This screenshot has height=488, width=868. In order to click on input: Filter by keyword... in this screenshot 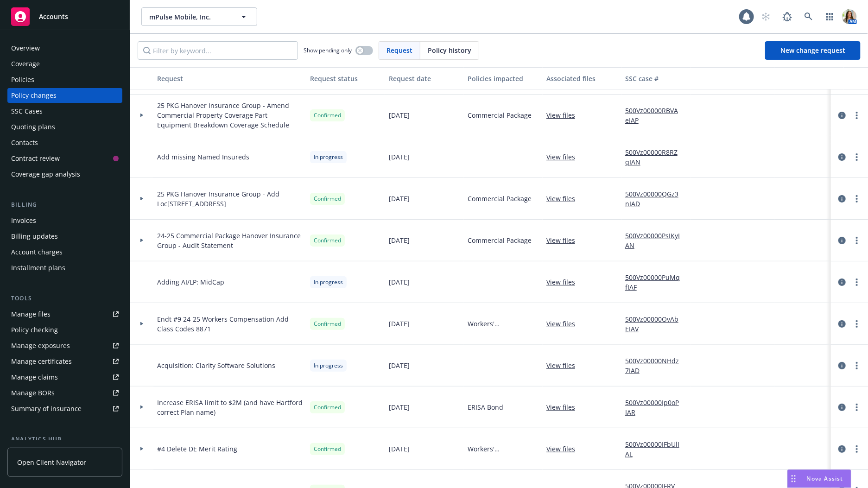, I will do `click(218, 50)`.